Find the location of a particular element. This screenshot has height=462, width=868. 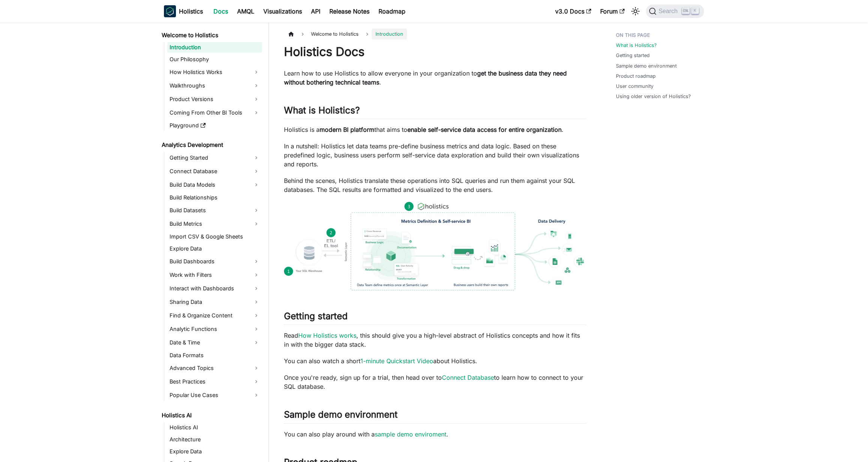

a: Find & Organize Content is located at coordinates (214, 315).